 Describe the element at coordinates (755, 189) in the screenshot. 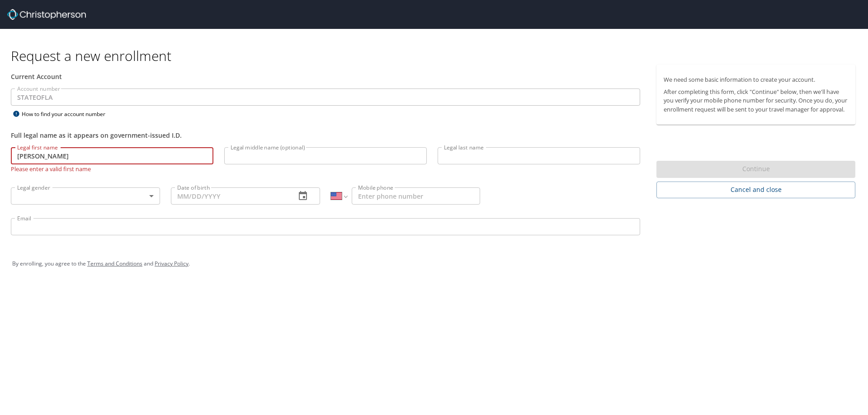

I see `button: Cancel and close` at that location.